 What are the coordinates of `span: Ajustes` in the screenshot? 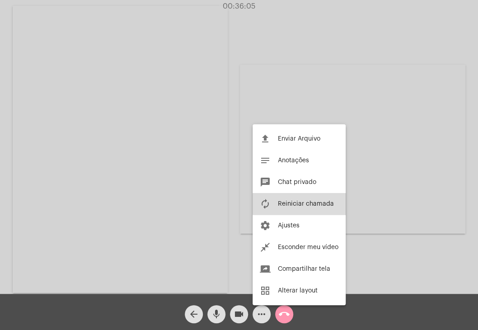 It's located at (289, 225).